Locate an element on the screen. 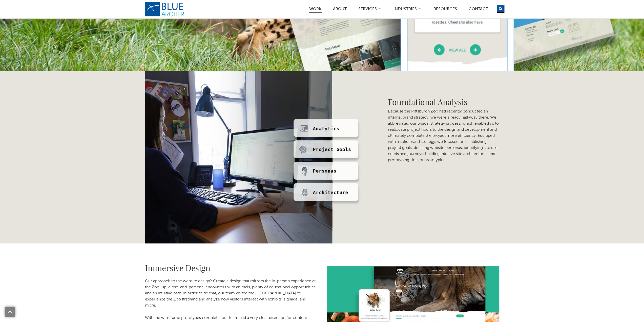 This screenshot has height=322, width=644. a: Contact is located at coordinates (479, 10).